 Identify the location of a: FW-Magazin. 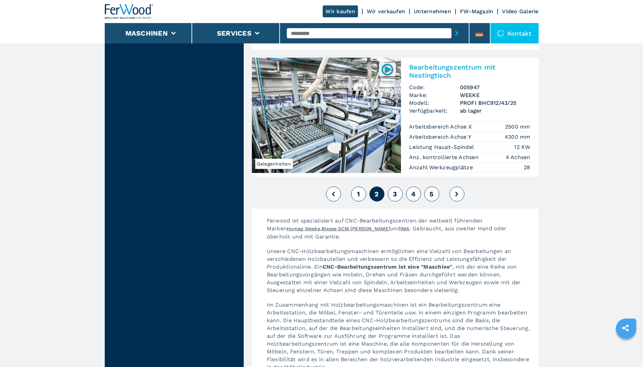
(477, 11).